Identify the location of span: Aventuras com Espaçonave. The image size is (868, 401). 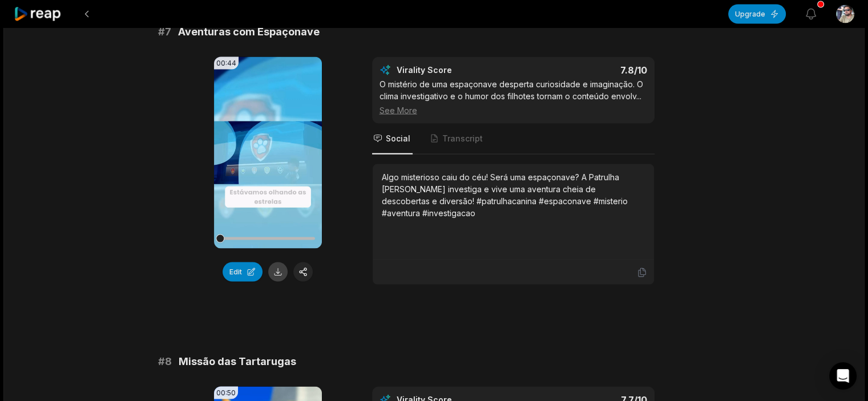
(249, 32).